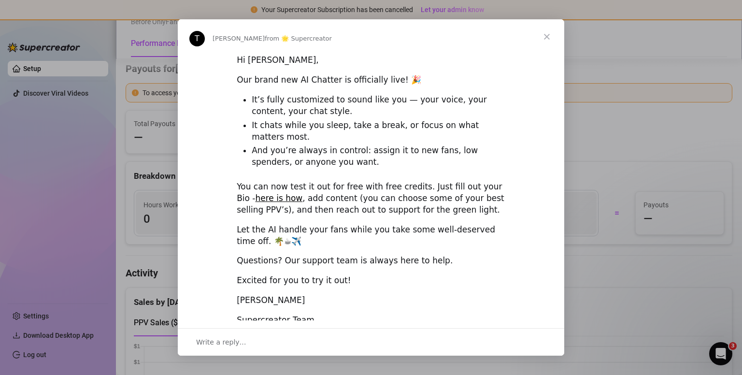 This screenshot has width=742, height=375. Describe the element at coordinates (371, 80) in the screenshot. I see `div: Our brand new AI Chatter is officially live! 🎉` at that location.